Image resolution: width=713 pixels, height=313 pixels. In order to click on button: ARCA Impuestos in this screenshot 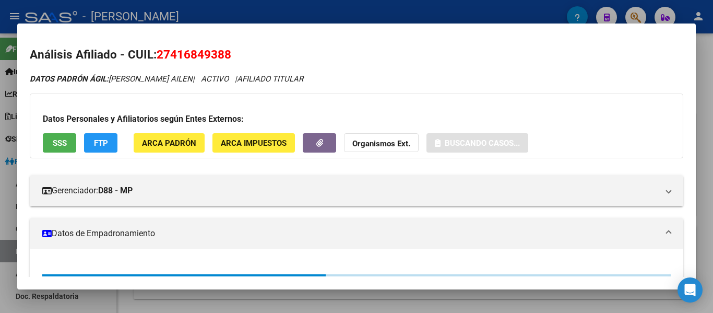, I will do `click(254, 143)`.